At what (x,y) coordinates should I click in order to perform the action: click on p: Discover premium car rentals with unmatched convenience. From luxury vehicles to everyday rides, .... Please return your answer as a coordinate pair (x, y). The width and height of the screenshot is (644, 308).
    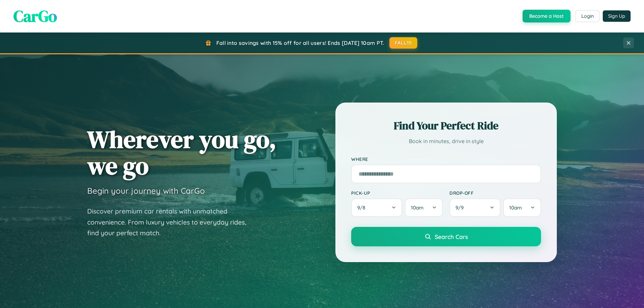
    Looking at the image, I should click on (171, 222).